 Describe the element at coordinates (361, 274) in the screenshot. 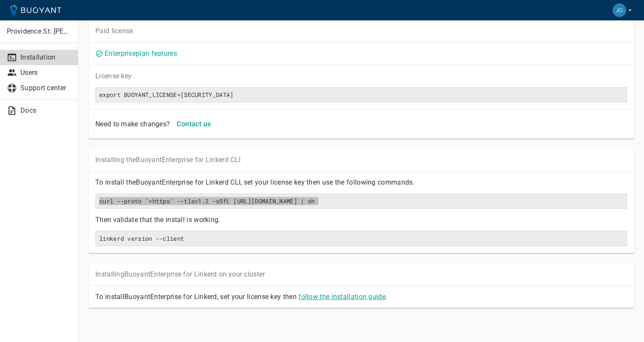

I see `p: Installing Buoyant Enterprise for Linkerd on your cluster` at that location.